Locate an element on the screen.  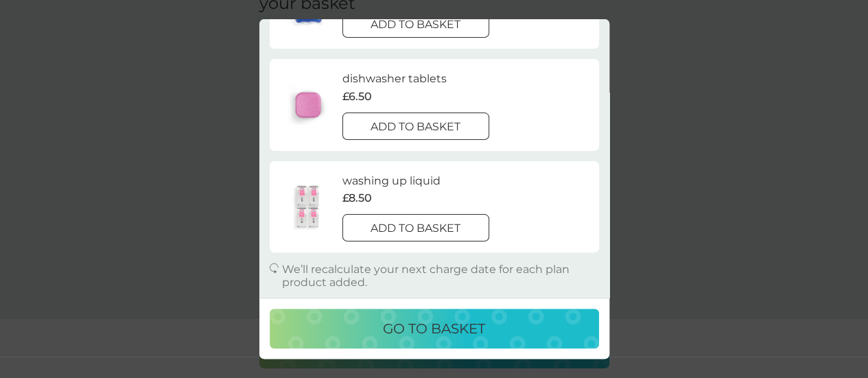
p: go to basket is located at coordinates (433, 329).